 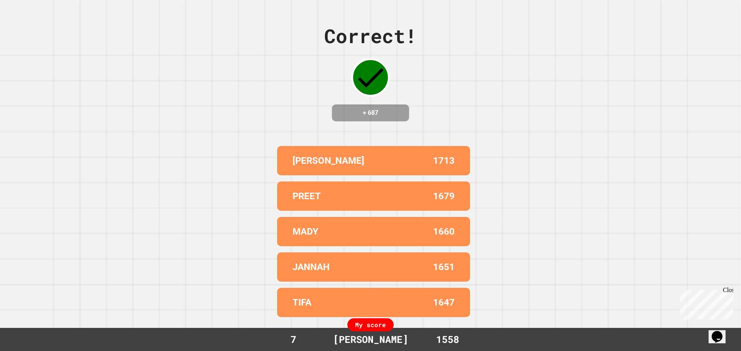 What do you see at coordinates (306, 196) in the screenshot?
I see `p: PREET` at bounding box center [306, 196].